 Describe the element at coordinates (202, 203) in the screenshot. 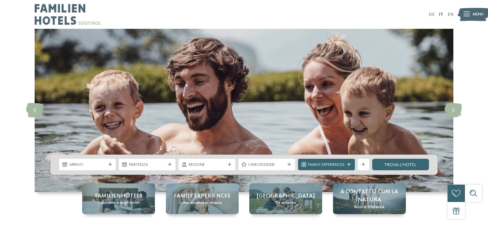

I see `span: Una vacanza su misura` at that location.